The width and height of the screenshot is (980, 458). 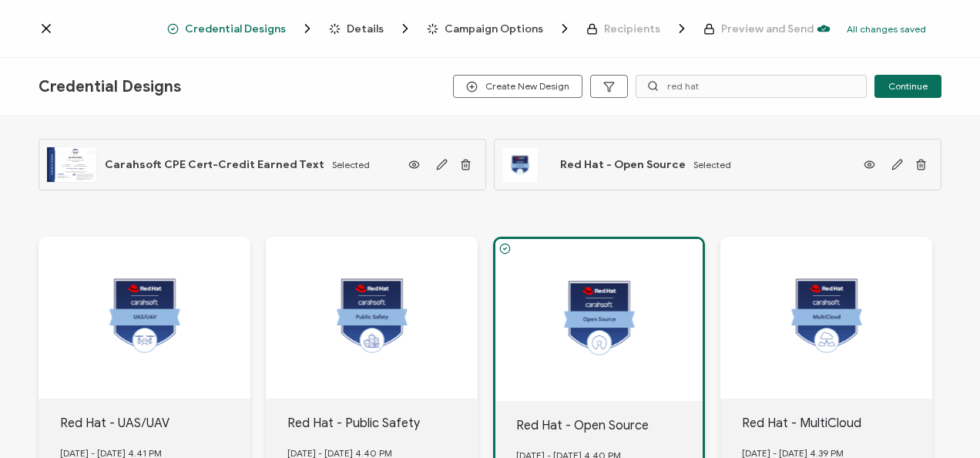 What do you see at coordinates (623, 164) in the screenshot?
I see `span: Red Hat - Open Source` at bounding box center [623, 164].